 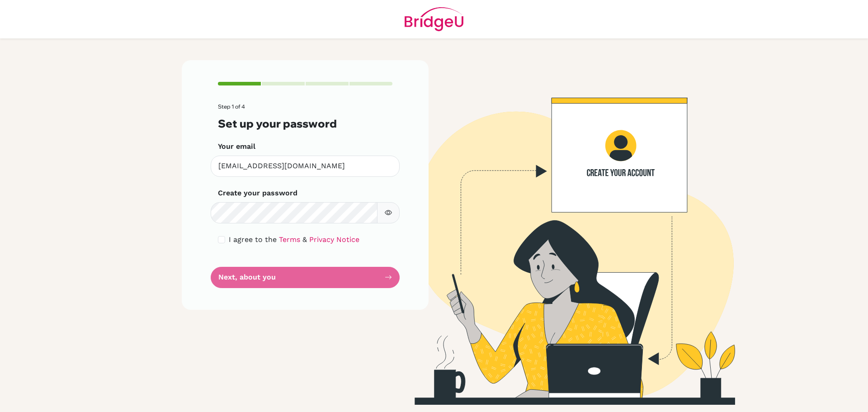 What do you see at coordinates (253, 240) in the screenshot?
I see `span: I agree to the` at bounding box center [253, 240].